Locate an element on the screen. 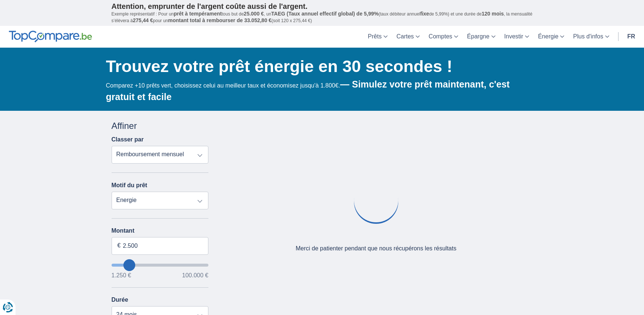  p: Attention, emprunter de l'argent coûte aussi de l'argent. is located at coordinates (322, 6).